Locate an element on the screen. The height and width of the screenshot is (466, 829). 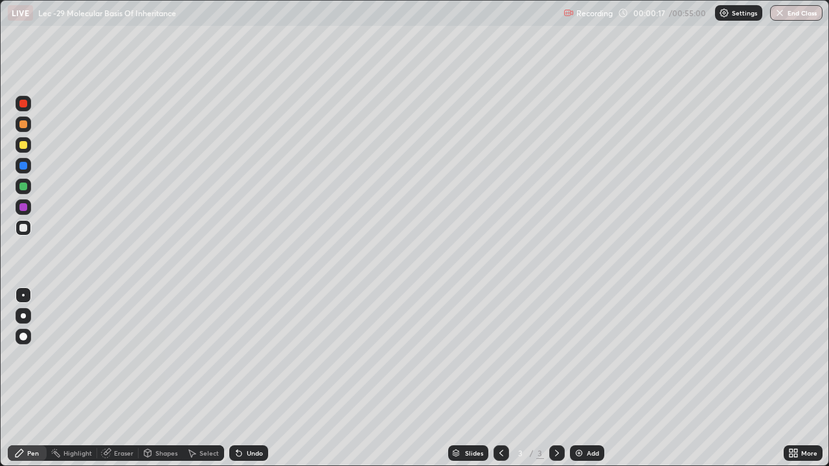
div: Select is located at coordinates (209, 453).